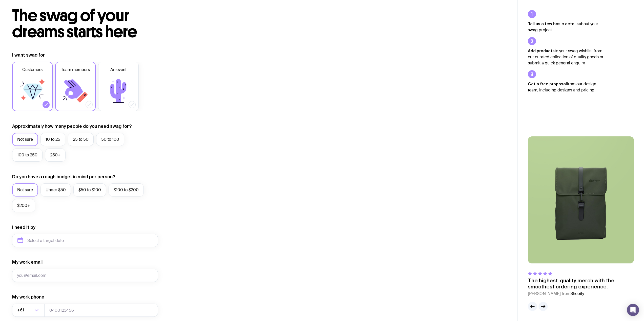 The height and width of the screenshot is (321, 644). Describe the element at coordinates (24, 206) in the screenshot. I see `label: $200+` at that location.